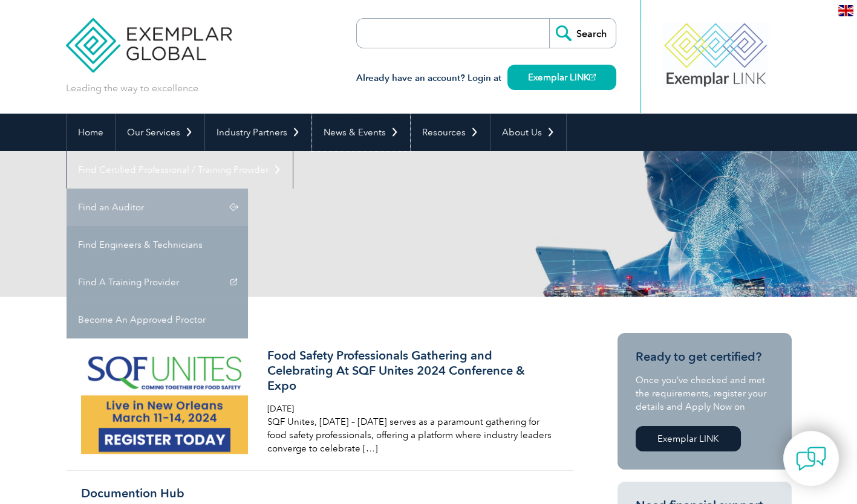  What do you see at coordinates (164, 401) in the screenshot?
I see `img: SQF-Unites-2024-Feathr-Ad-300x250-1-e1706827011800.png` at bounding box center [164, 401].